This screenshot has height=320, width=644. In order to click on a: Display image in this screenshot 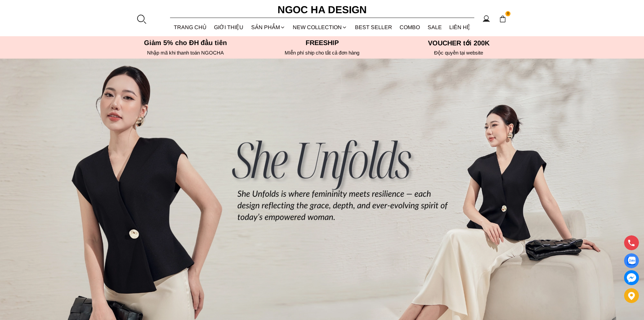, I will do `click(632, 261)`.